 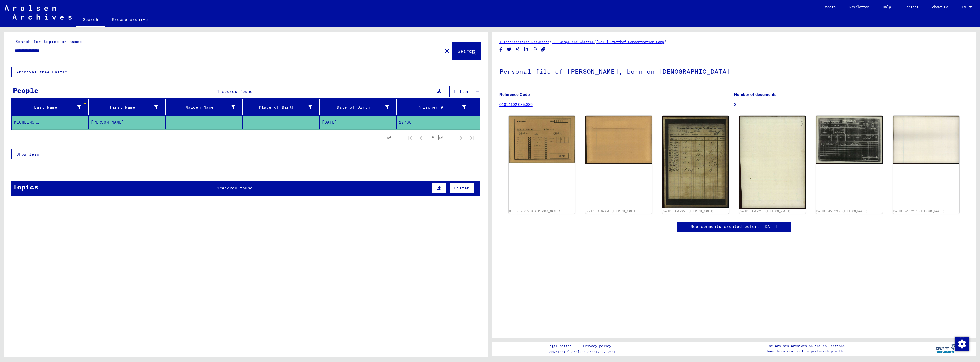 I want to click on p: 3, so click(x=852, y=105).